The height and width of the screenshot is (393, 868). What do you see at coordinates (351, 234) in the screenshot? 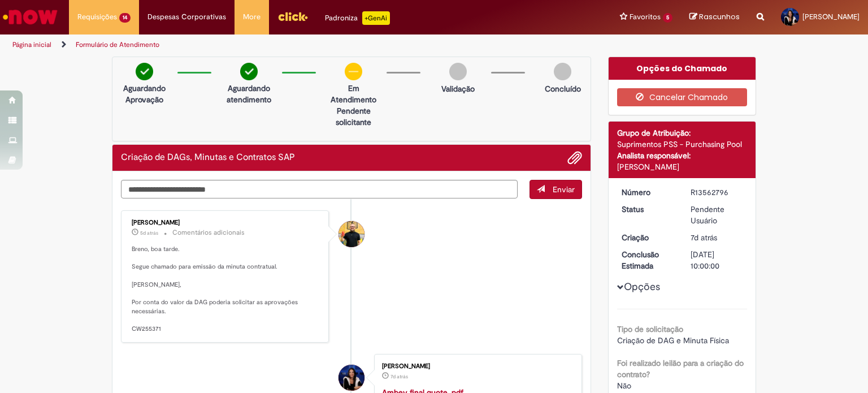
I see `div: Joao Da Costa Dias Junior` at bounding box center [351, 234].